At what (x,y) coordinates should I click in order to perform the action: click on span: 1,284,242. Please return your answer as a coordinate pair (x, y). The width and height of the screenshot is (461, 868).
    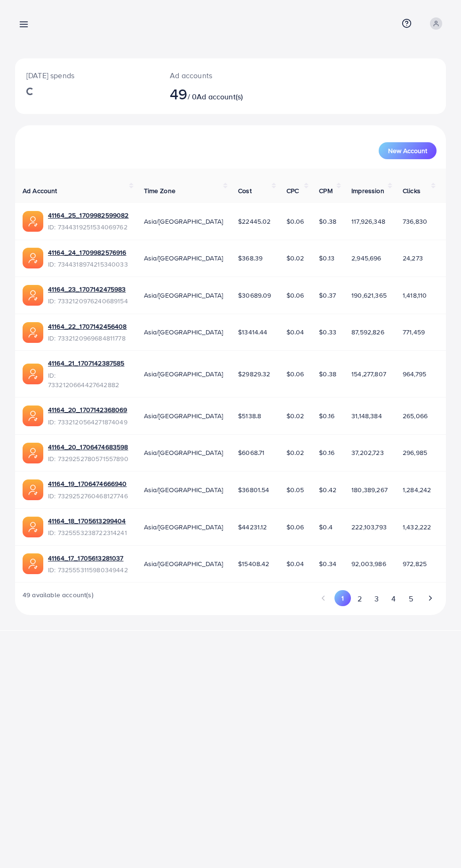
    Looking at the image, I should click on (417, 490).